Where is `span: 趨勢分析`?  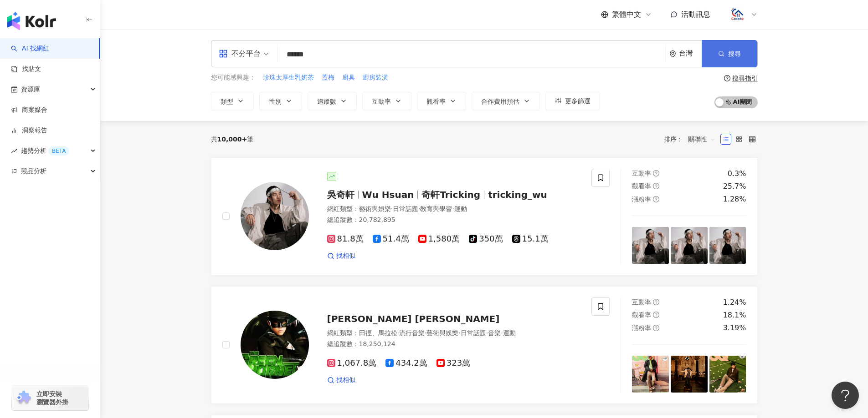
span: 趨勢分析 is located at coordinates (45, 151).